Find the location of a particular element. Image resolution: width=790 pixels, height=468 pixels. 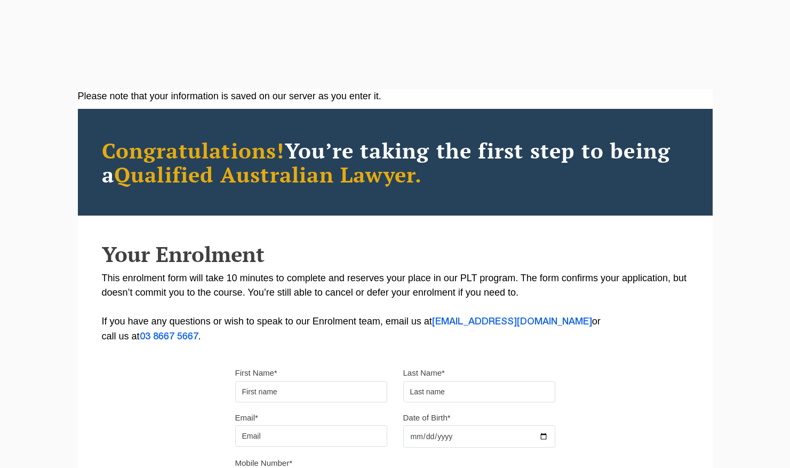

input: First name is located at coordinates (311, 391).